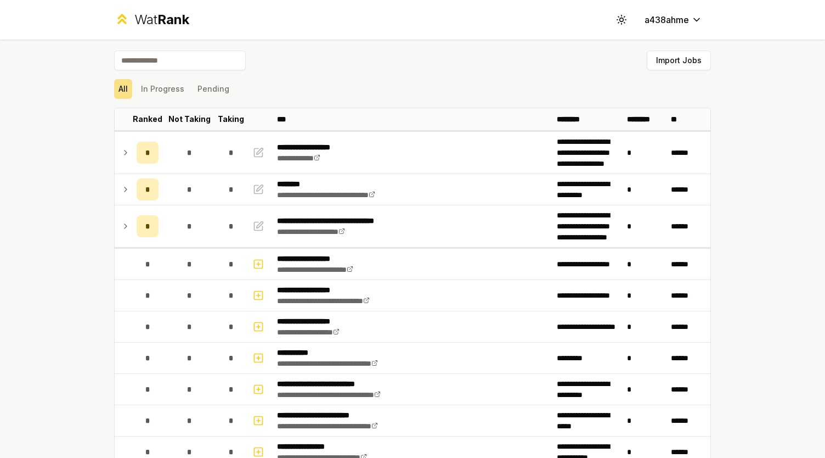  Describe the element at coordinates (162, 20) in the screenshot. I see `div: Wat` at that location.